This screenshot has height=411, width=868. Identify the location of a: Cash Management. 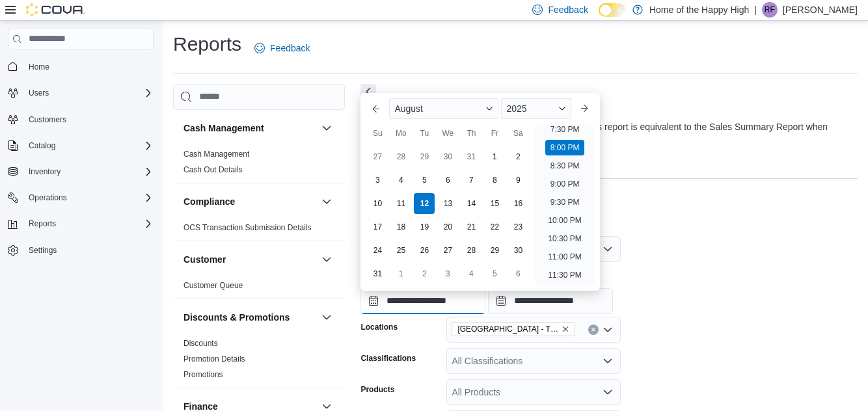
(216, 154).